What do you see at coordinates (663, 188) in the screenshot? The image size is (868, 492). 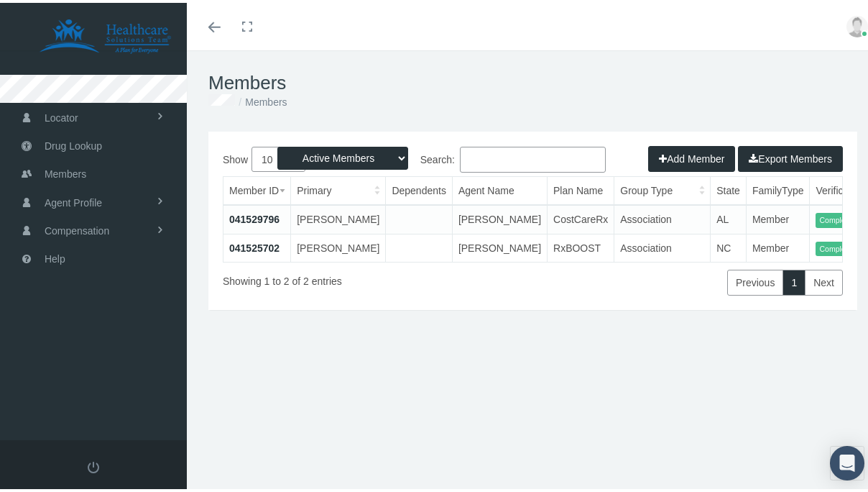 I see `th: Group Type: activate to sort column ascending` at bounding box center [663, 188].